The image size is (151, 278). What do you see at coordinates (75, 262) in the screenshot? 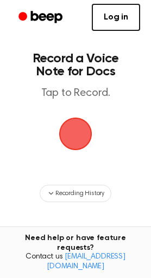
I see `span: Contact us` at bounding box center [75, 262].